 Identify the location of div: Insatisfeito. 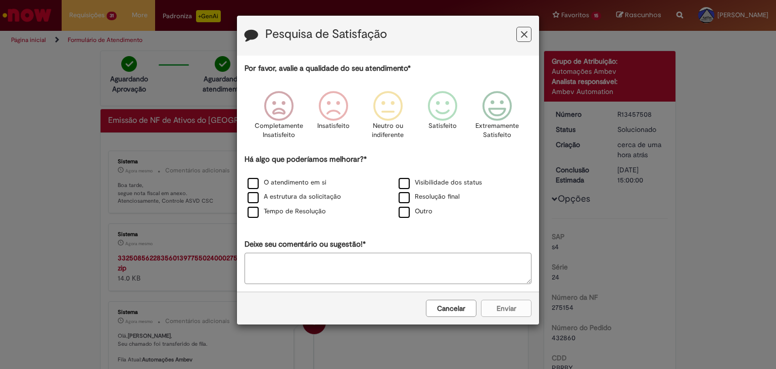
(333, 118).